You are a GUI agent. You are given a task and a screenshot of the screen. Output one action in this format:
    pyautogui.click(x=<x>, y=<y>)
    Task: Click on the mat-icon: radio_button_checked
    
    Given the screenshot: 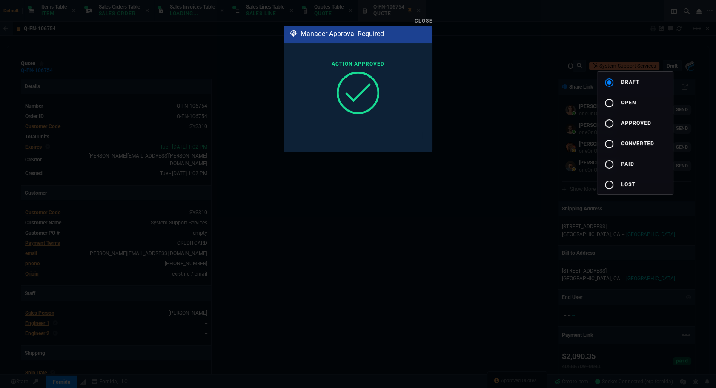 What is the action you would take?
    pyautogui.click(x=609, y=83)
    